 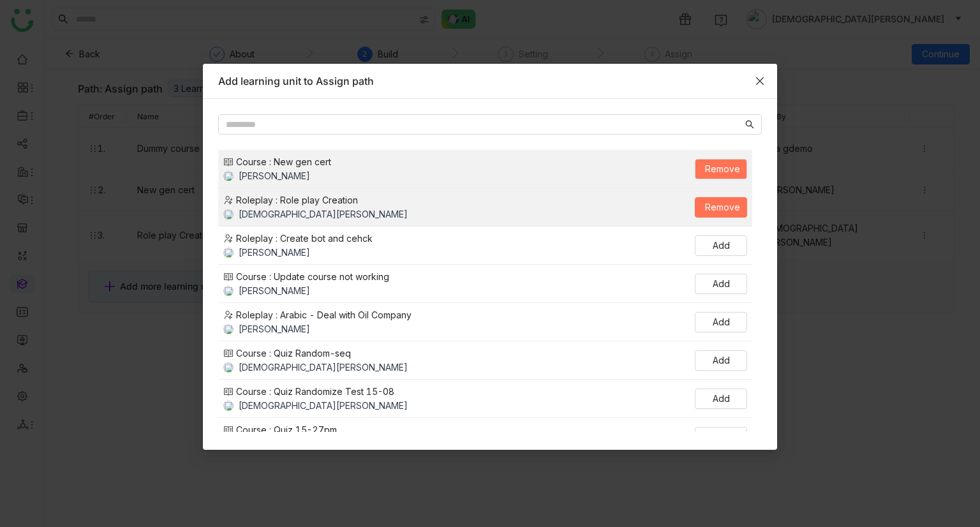 I want to click on div: Update course not working, so click(x=331, y=277).